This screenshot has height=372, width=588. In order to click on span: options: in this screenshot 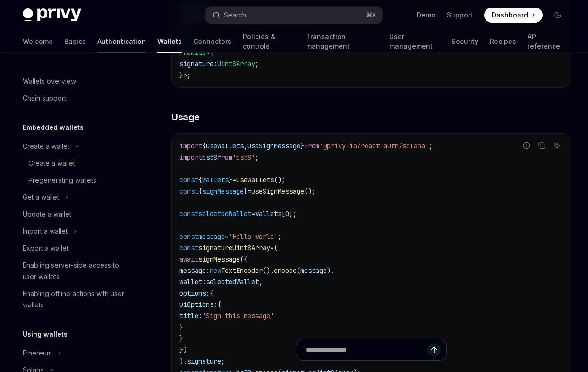, I will do `click(194, 294)`.